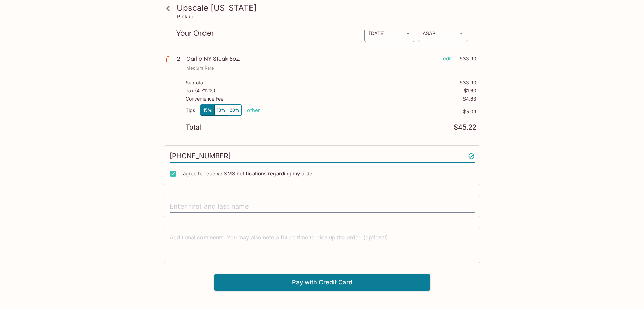 This screenshot has height=310, width=644. I want to click on p: Tax ( 4.712% ), so click(200, 91).